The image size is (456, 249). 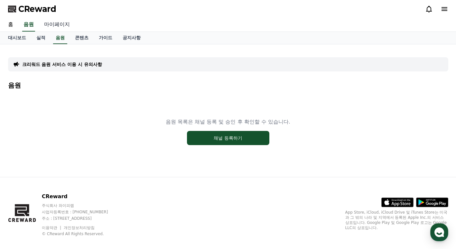 What do you see at coordinates (228, 138) in the screenshot?
I see `button: 채널 등록하기` at bounding box center [228, 138].